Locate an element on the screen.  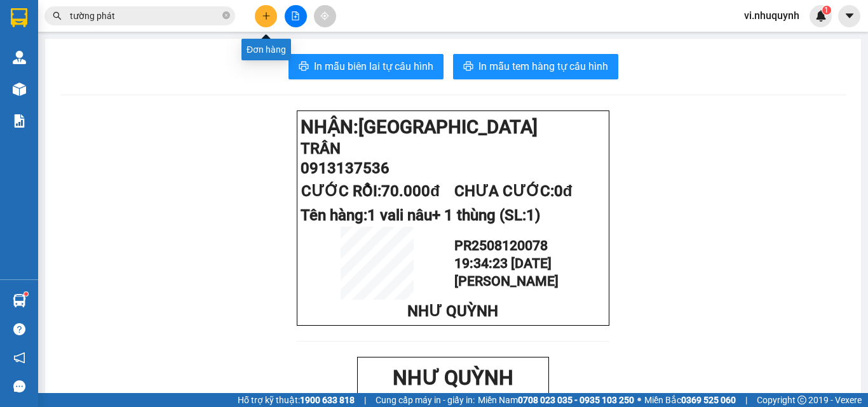
span: 70.000đ is located at coordinates (410, 191).